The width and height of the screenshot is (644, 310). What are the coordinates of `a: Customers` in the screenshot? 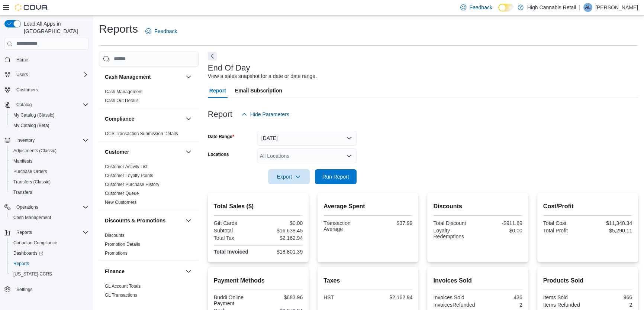 It's located at (27, 90).